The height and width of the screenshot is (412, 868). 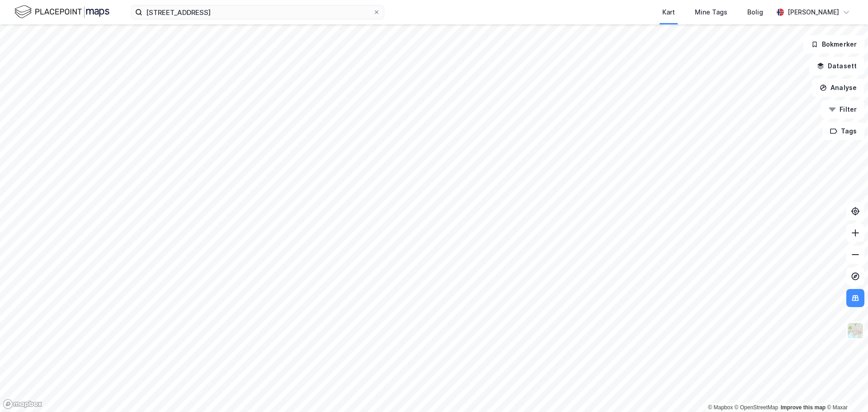 I want to click on a: Improve this map, so click(x=803, y=407).